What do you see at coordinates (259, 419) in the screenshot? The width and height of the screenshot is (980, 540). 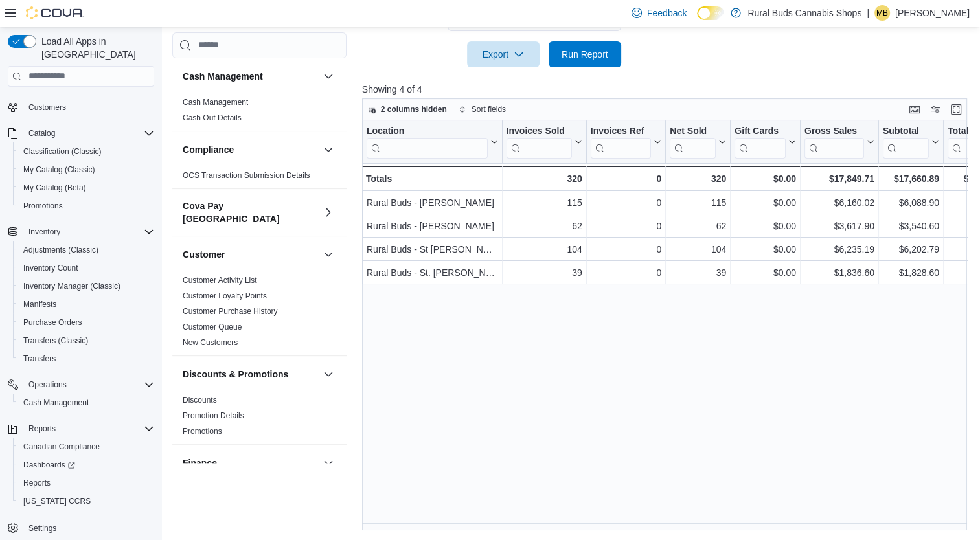 I see `div: Discounts & Promotions` at bounding box center [259, 419].